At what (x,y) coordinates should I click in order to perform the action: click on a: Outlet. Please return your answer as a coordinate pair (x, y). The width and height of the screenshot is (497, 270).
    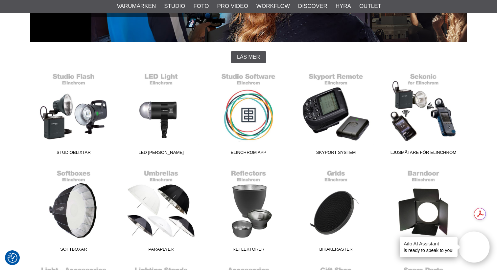
    Looking at the image, I should click on (370, 6).